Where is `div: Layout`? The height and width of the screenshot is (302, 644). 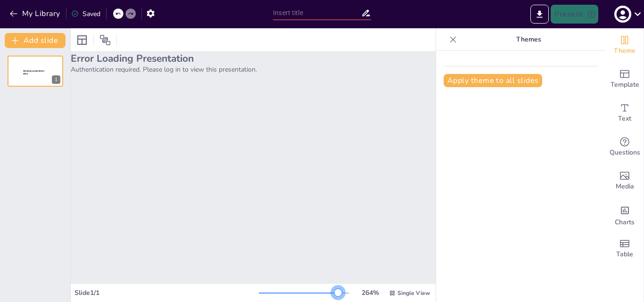 div: Layout is located at coordinates (82, 40).